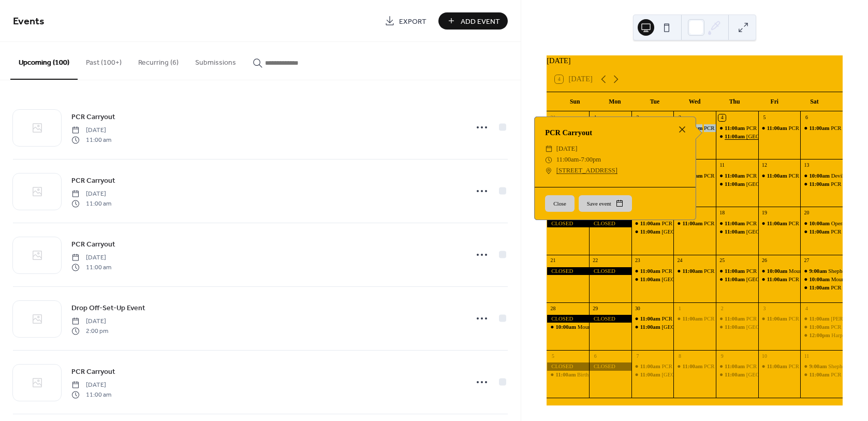 This screenshot has width=868, height=421. What do you see at coordinates (774, 102) in the screenshot?
I see `div: Fri` at bounding box center [774, 102].